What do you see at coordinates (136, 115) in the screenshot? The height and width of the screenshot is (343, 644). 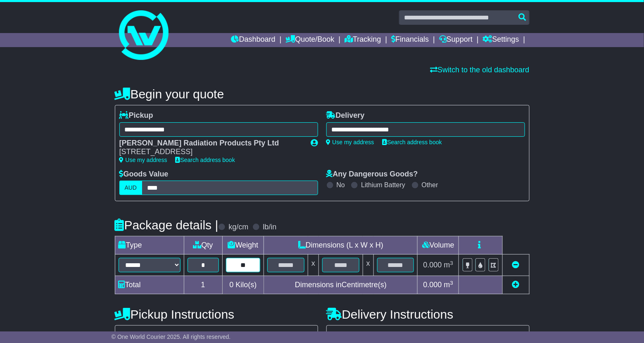 I see `label: Pickup` at bounding box center [136, 115].